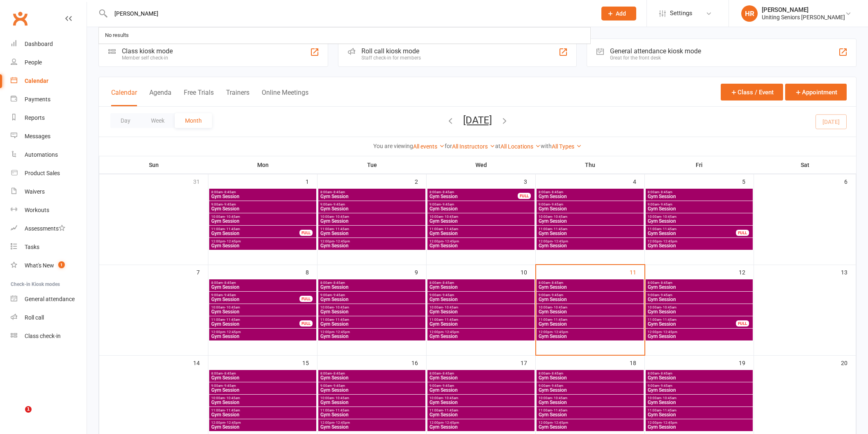  Describe the element at coordinates (804, 165) in the screenshot. I see `th: Sat` at that location.